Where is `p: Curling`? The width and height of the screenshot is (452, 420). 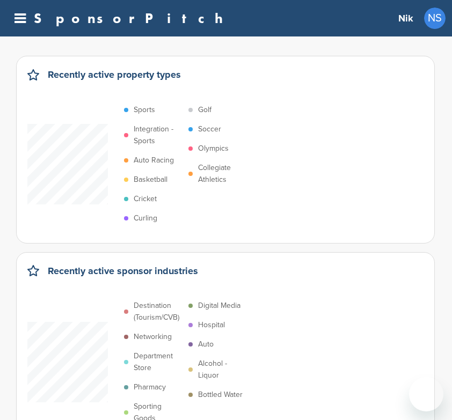 p: Curling is located at coordinates (146, 219).